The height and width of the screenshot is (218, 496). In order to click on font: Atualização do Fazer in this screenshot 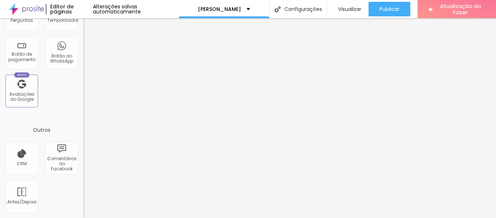, I will do `click(460, 9)`.